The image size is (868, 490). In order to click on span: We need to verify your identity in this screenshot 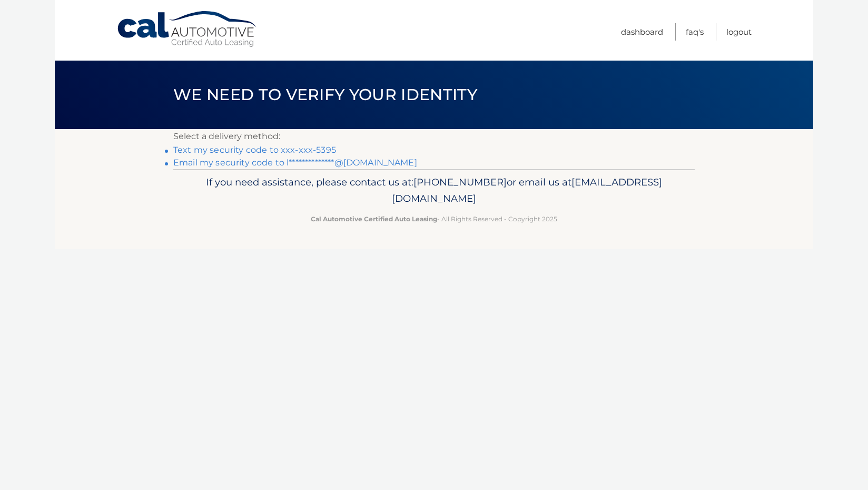, I will do `click(325, 94)`.